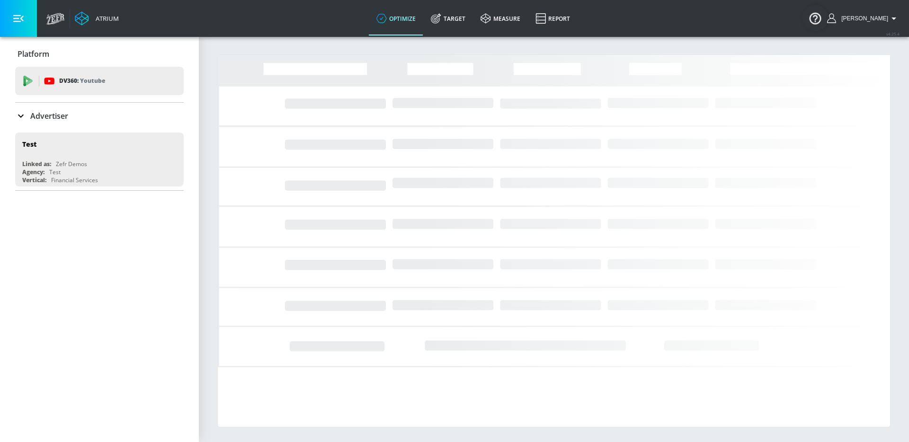 This screenshot has width=909, height=442. What do you see at coordinates (33, 172) in the screenshot?
I see `div: Agency:` at bounding box center [33, 172].